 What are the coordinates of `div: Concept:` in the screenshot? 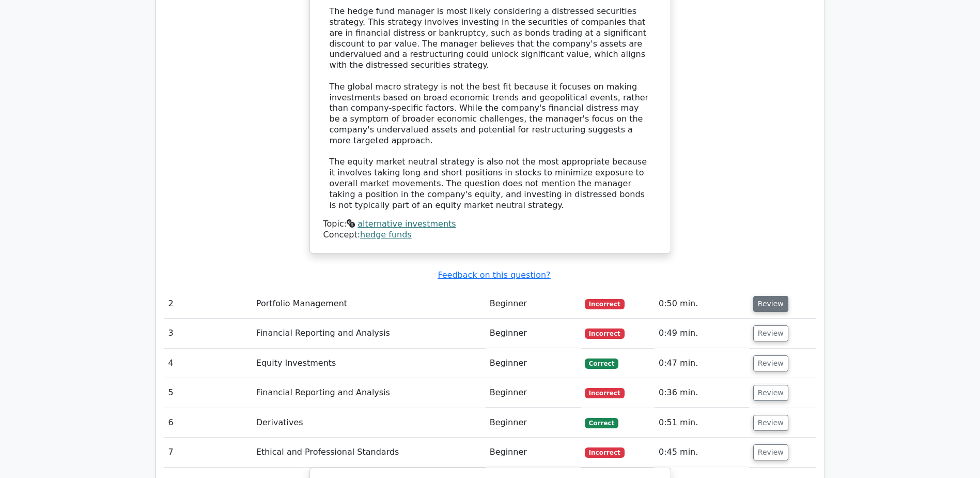 It's located at (490, 235).